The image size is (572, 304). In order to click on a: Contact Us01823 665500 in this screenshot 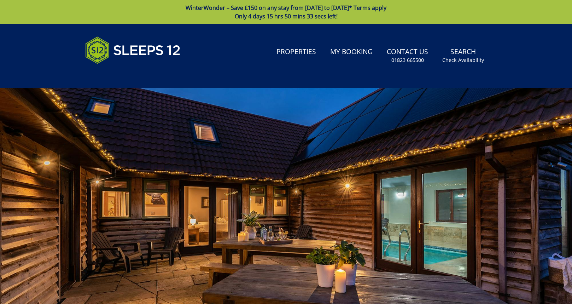, I will do `click(407, 56)`.